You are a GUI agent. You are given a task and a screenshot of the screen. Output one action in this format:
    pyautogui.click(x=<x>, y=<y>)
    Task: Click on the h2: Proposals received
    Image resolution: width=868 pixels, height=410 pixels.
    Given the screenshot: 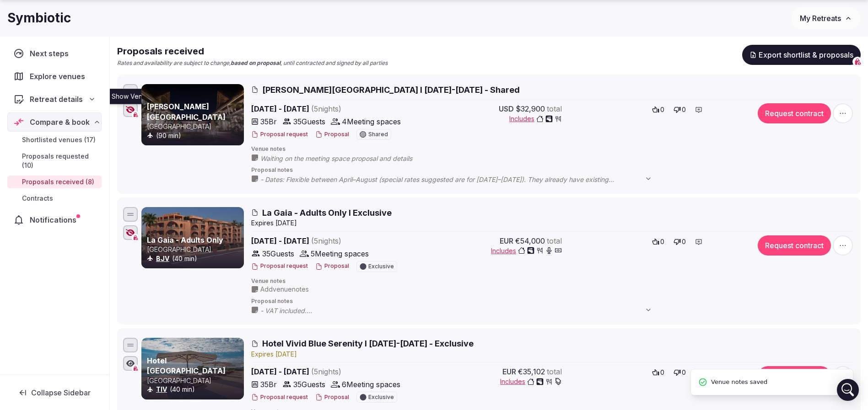 What is the action you would take?
    pyautogui.click(x=252, y=51)
    